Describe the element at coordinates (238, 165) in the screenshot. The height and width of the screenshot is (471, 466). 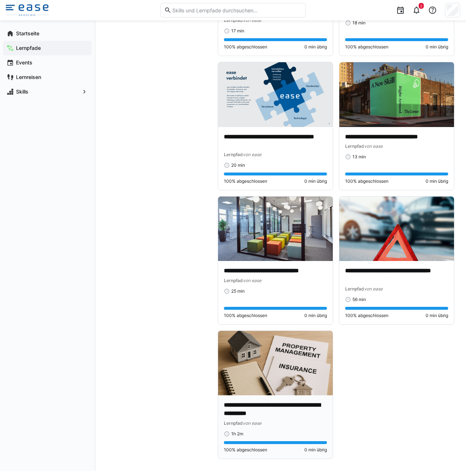
I see `span: 20 min` at that location.